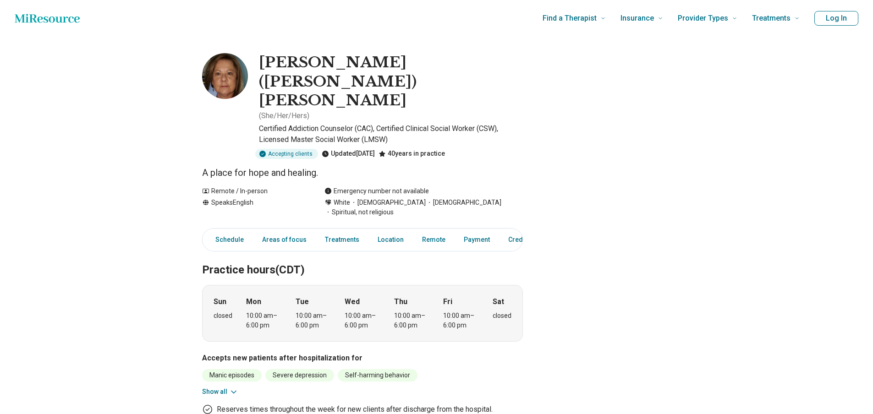 Image resolution: width=873 pixels, height=414 pixels. Describe the element at coordinates (359, 212) in the screenshot. I see `span: Spiritual, not religious` at that location.